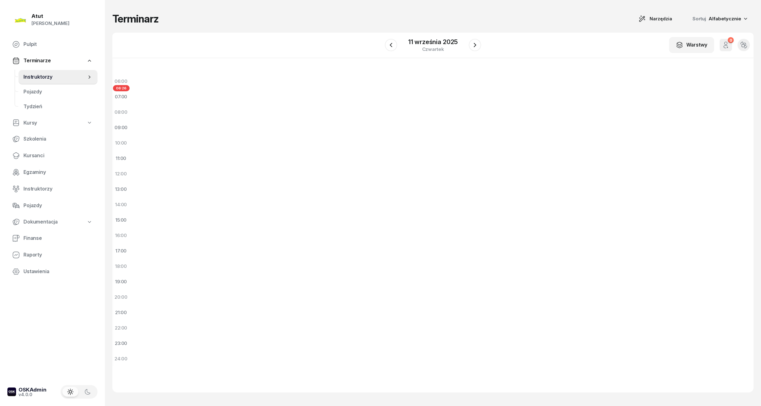 The height and width of the screenshot is (406, 761). I want to click on a: Tydzień, so click(58, 107).